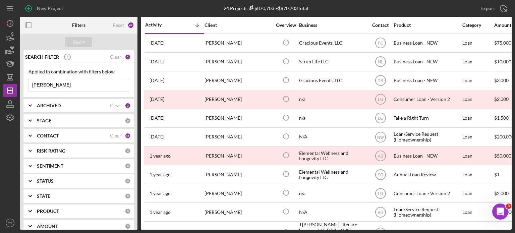 This screenshot has width=515, height=233. What do you see at coordinates (131, 25) in the screenshot?
I see `div: 49` at bounding box center [131, 25].